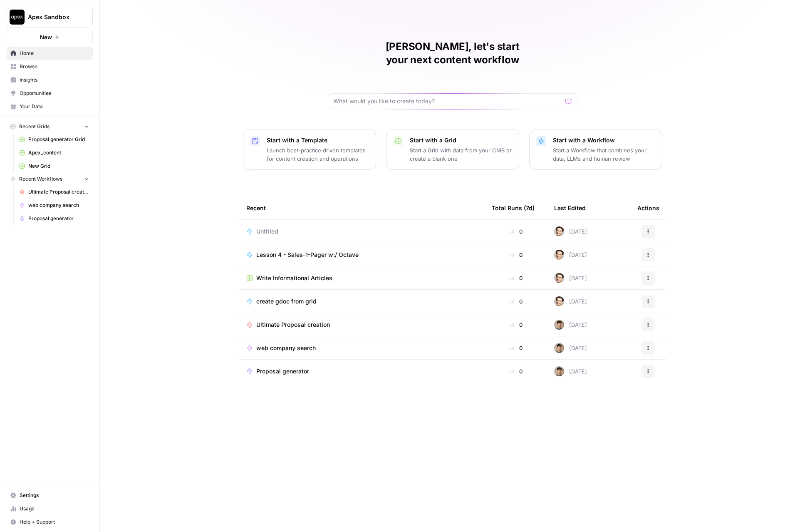 This screenshot has width=805, height=532. Describe the element at coordinates (648, 208) in the screenshot. I see `div: Actions` at that location.